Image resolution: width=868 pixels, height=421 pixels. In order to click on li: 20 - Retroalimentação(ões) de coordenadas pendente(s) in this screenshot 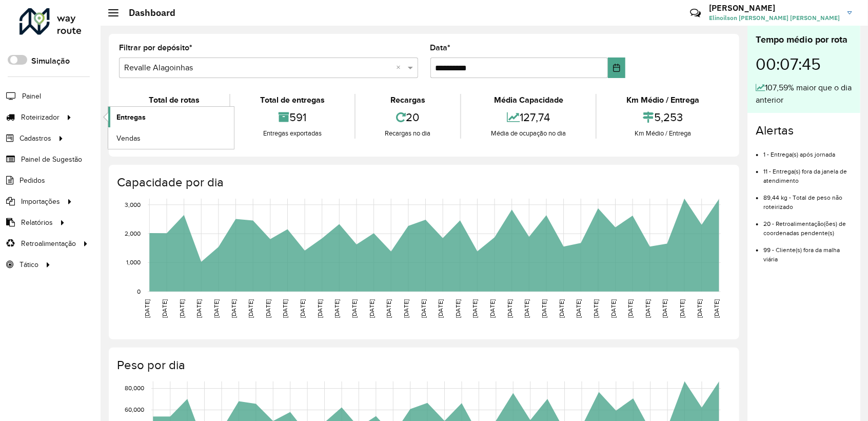, I will do `click(807, 224)`.